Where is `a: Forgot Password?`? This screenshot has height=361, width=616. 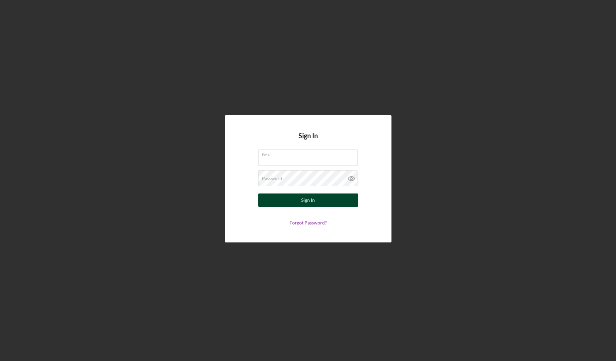 a: Forgot Password? is located at coordinates (308, 222).